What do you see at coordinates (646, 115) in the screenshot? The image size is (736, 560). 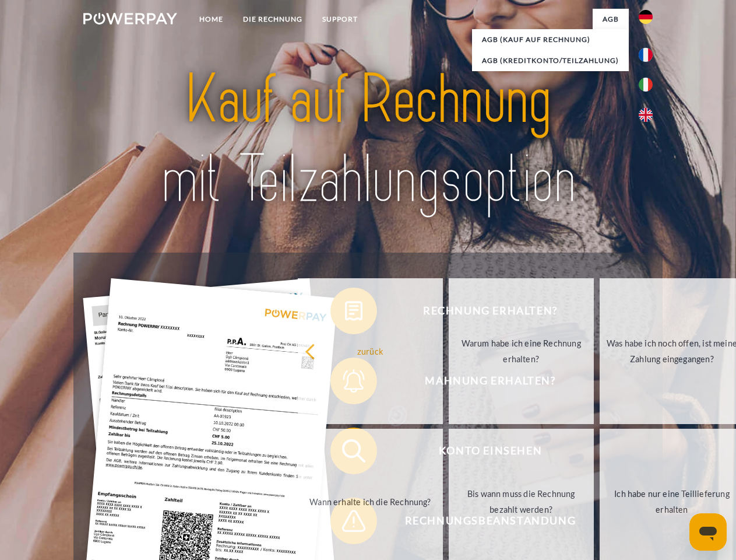 I see `img: en` at bounding box center [646, 115].